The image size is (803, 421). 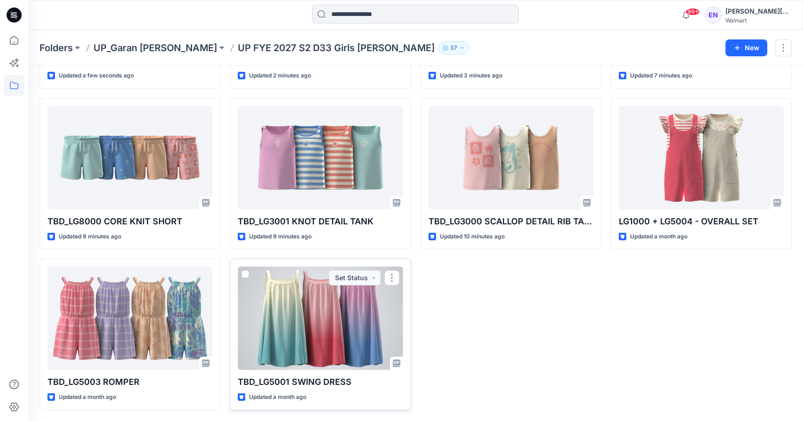 What do you see at coordinates (701, 222) in the screenshot?
I see `p: LG1000 + LG5004 - OVERALL SET` at bounding box center [701, 222].